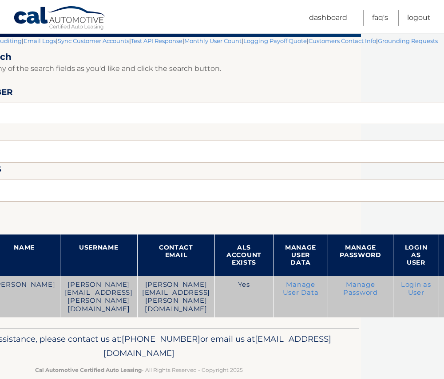 This screenshot has width=444, height=379. I want to click on a: Sync Customer Accounts, so click(93, 41).